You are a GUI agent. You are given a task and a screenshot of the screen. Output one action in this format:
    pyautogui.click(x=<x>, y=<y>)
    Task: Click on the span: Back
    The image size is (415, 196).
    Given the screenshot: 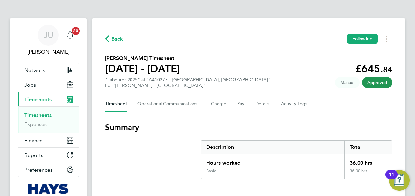 What is the action you would take?
    pyautogui.click(x=117, y=39)
    